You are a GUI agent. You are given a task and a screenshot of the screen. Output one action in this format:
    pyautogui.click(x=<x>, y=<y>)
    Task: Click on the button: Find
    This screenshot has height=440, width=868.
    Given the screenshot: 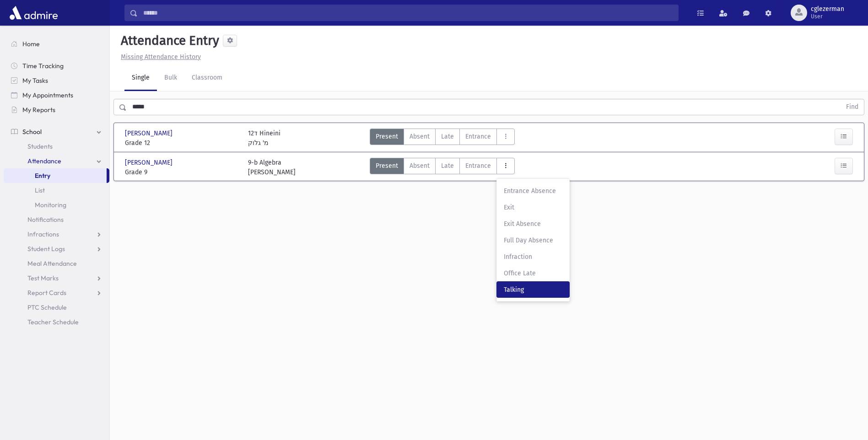 What is the action you would take?
    pyautogui.click(x=852, y=107)
    